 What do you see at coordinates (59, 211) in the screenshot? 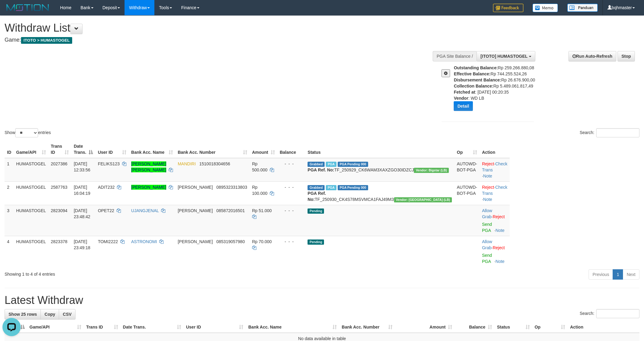
I see `span: 2823094` at bounding box center [59, 211].